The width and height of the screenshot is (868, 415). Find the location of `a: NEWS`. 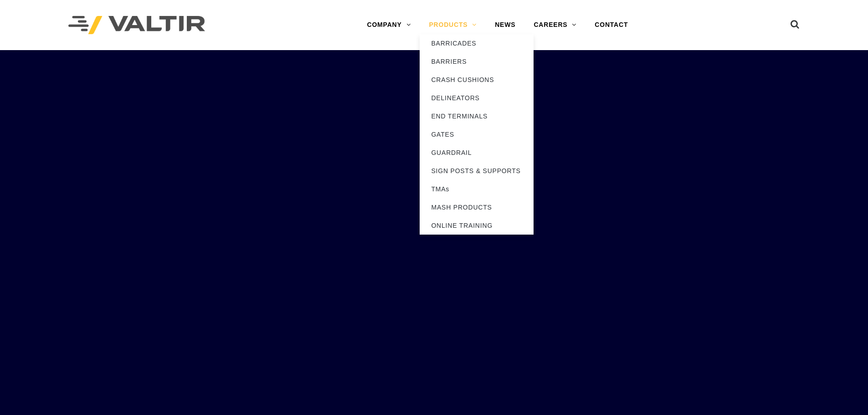

a: NEWS is located at coordinates (505, 25).